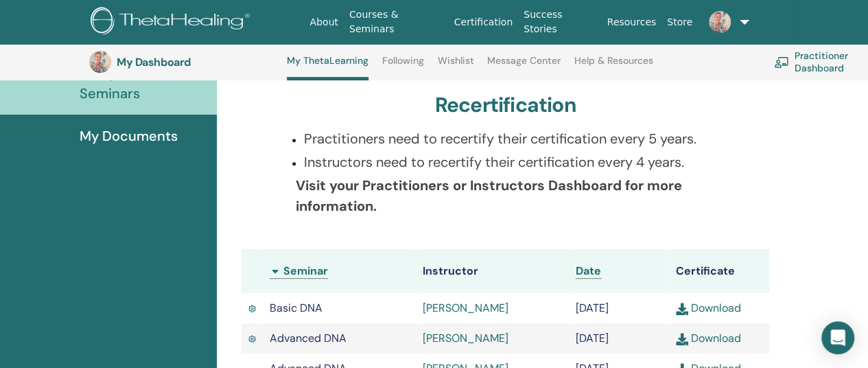  Describe the element at coordinates (524, 66) in the screenshot. I see `a: Message Center` at that location.